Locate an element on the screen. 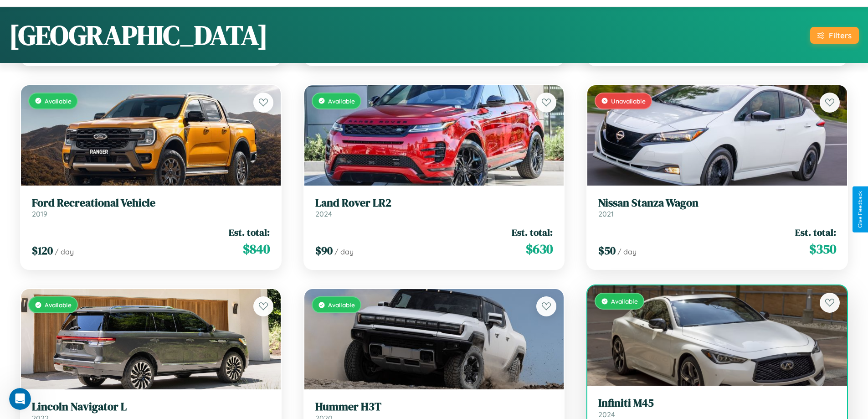 The width and height of the screenshot is (868, 419). h3: Land Rover LR2 is located at coordinates (434, 203).